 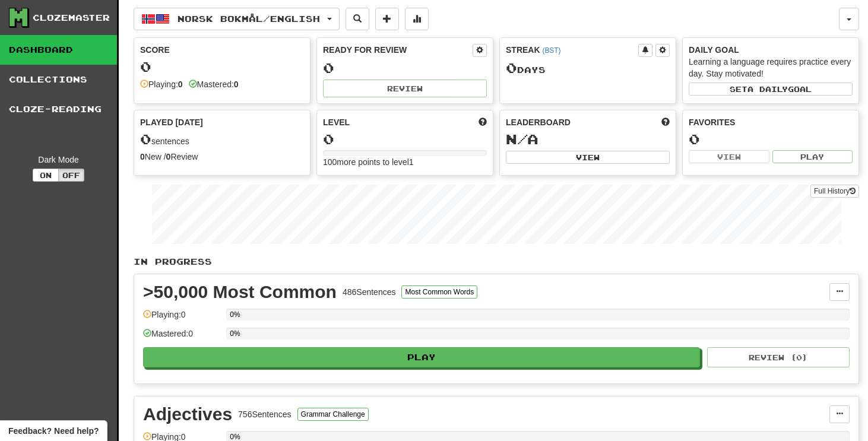 What do you see at coordinates (497, 262) in the screenshot?
I see `p: In Progress` at bounding box center [497, 262].